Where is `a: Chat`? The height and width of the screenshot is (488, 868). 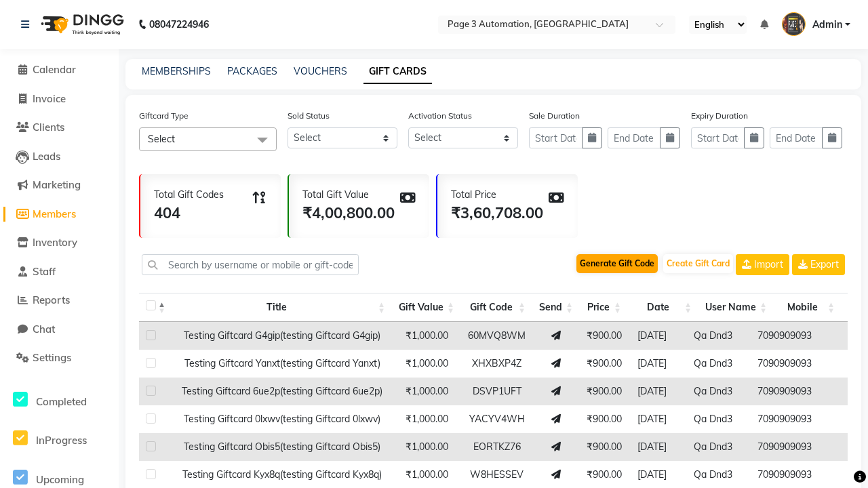 a: Chat is located at coordinates (59, 329).